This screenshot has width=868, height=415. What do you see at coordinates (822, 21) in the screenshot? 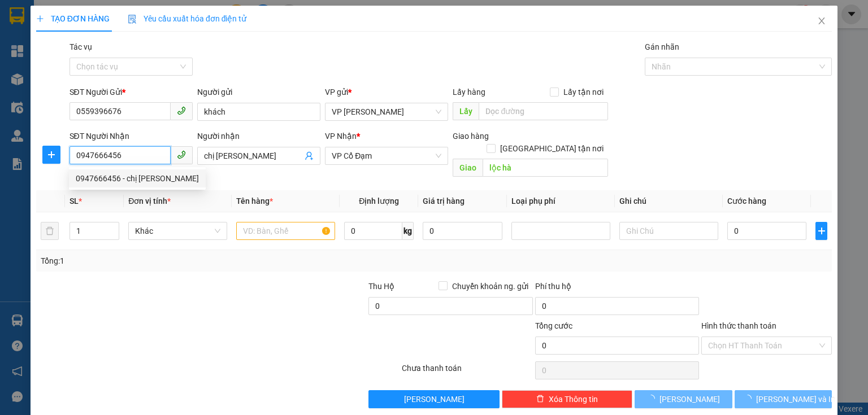
I see `span: close` at bounding box center [822, 21].